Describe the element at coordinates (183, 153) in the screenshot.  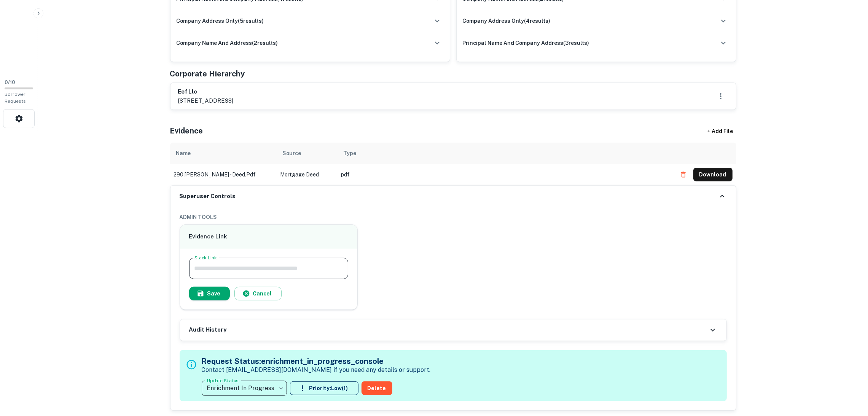
I see `div: Name` at that location.